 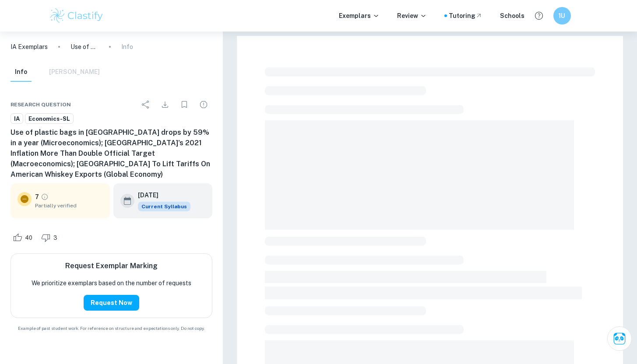 I want to click on p: 7, so click(x=37, y=197).